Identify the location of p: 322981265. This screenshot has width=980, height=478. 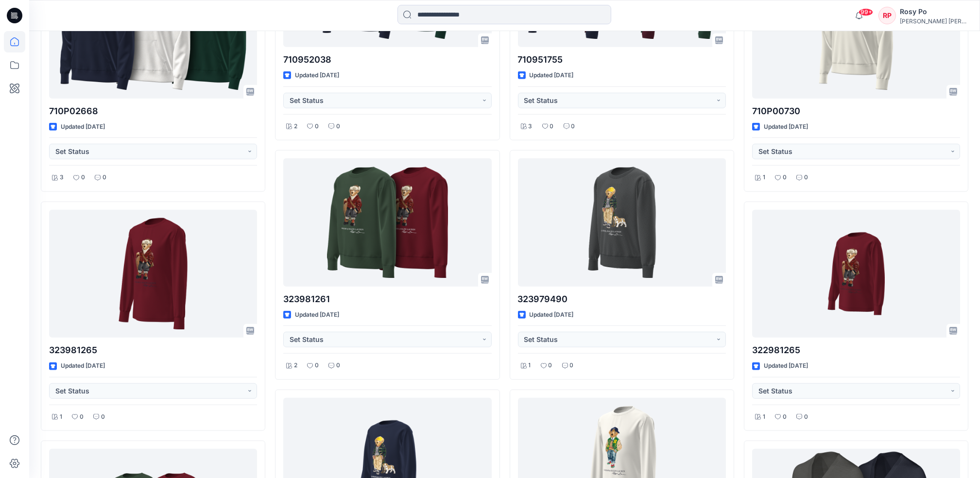
(856, 350).